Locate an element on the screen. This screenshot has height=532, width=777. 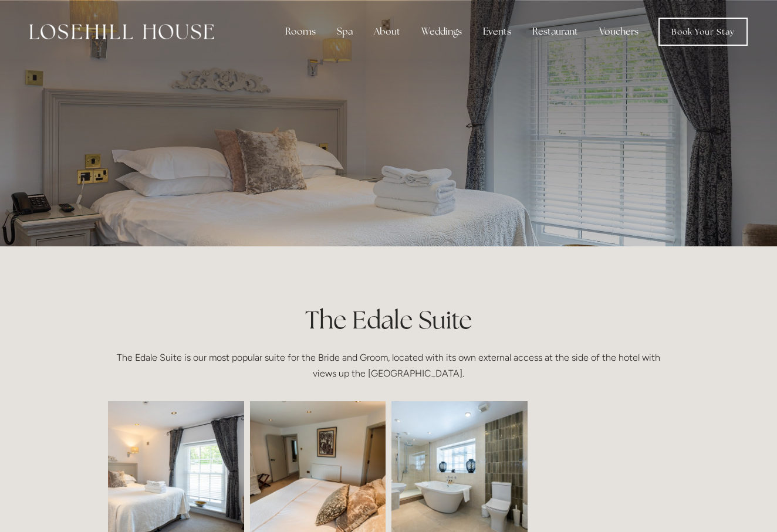
div: Weddings is located at coordinates (441, 32).